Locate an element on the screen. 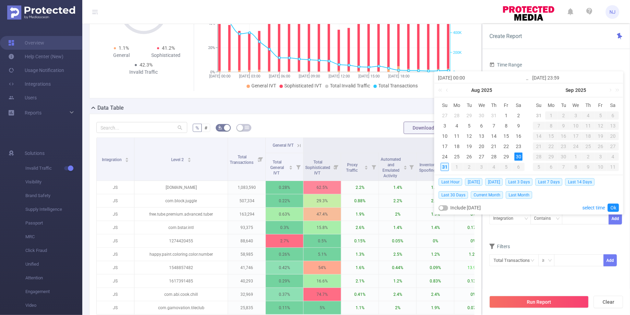  td: October 1, 2025 is located at coordinates (576, 157).